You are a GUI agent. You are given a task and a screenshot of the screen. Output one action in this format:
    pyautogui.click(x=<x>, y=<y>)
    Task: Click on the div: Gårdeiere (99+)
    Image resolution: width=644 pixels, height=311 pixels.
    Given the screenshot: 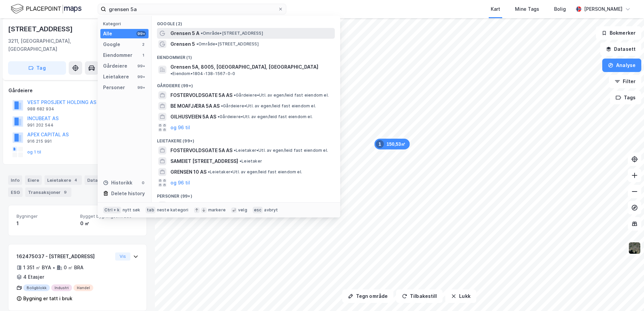 What is the action you would take?
    pyautogui.click(x=246, y=84)
    